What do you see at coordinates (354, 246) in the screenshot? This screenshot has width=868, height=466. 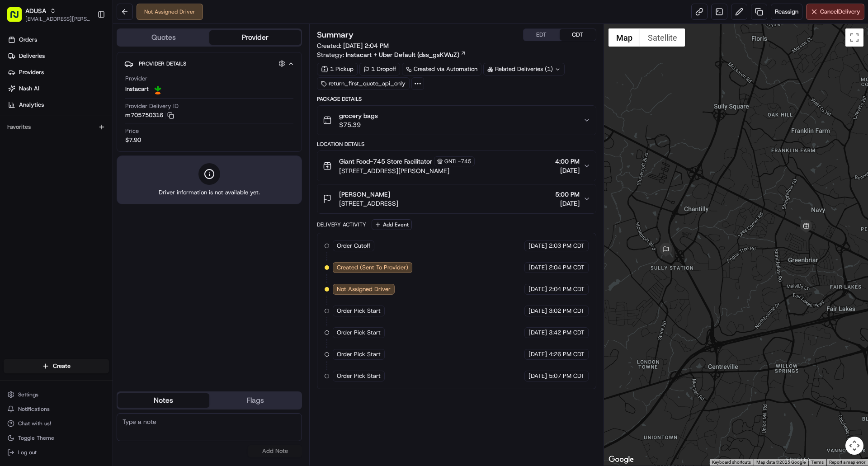 I see `span: Order Cutoff` at bounding box center [354, 246].